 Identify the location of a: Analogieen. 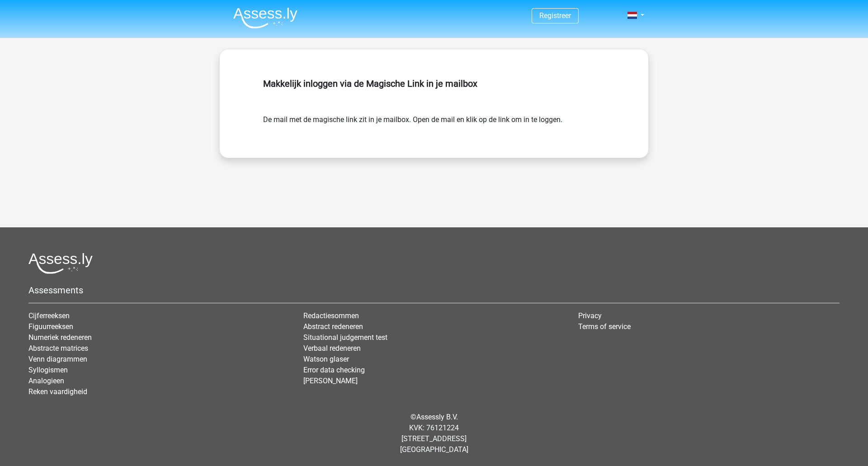
(46, 380).